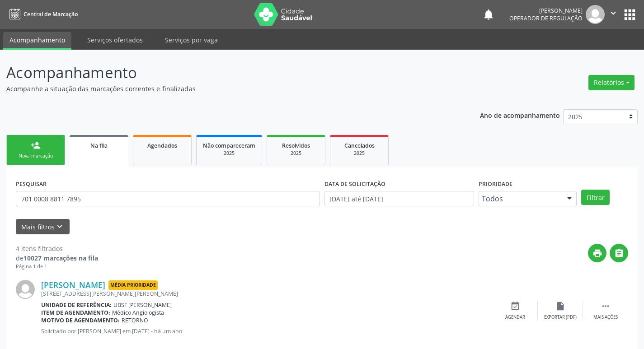  I want to click on span: Cancelados, so click(359, 146).